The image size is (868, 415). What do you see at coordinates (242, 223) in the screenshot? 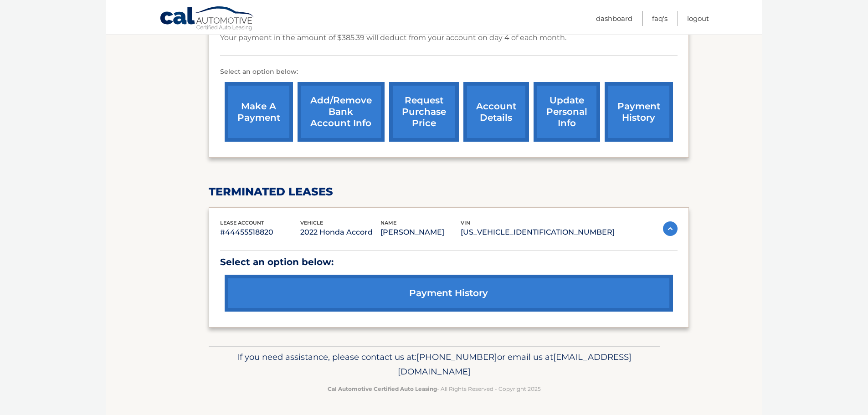
I see `span: lease account` at bounding box center [242, 223].